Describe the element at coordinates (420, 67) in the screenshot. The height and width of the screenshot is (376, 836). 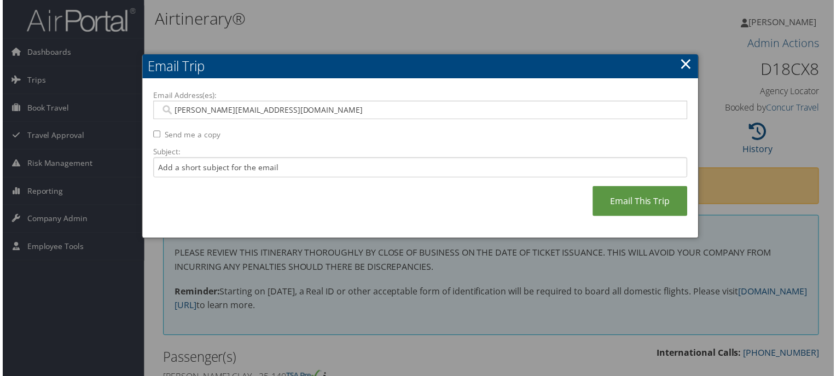
I see `h2: Email Trip` at that location.